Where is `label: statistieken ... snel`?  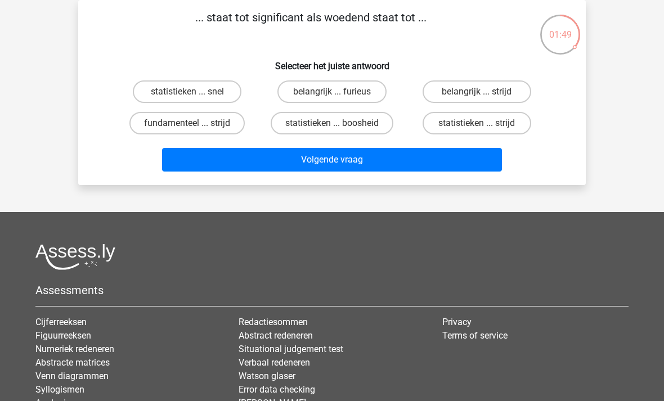
label: statistieken ... snel is located at coordinates (187, 92).